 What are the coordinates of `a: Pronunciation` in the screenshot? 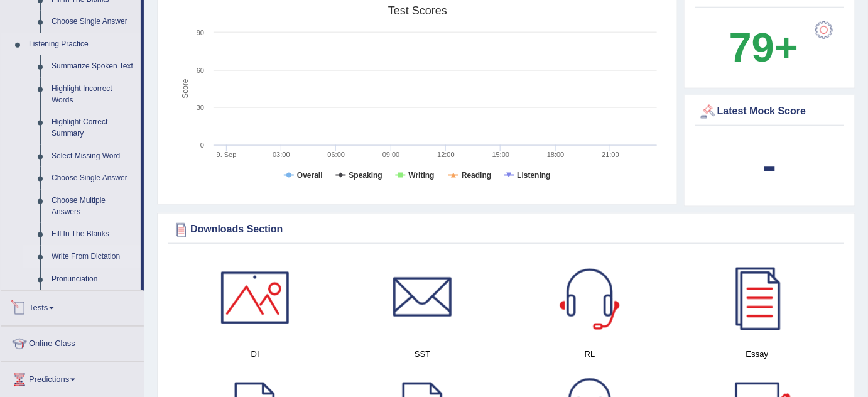 It's located at (93, 280).